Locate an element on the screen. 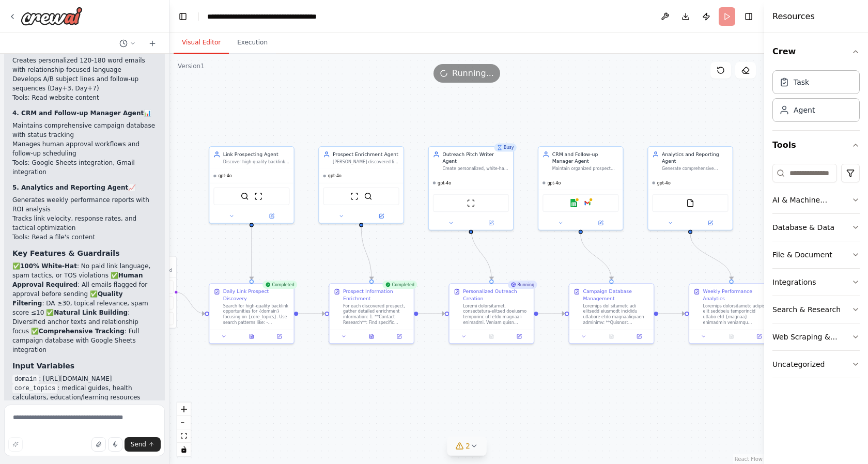  h3: Triggers is located at coordinates (148, 264).